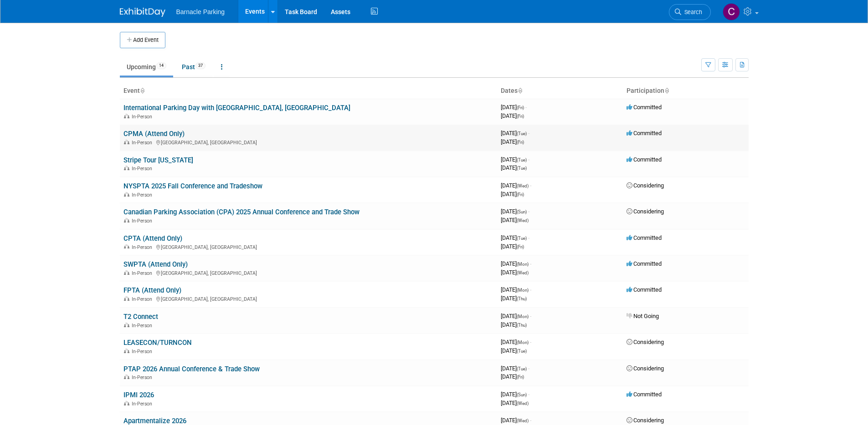  I want to click on a: Search, so click(690, 12).